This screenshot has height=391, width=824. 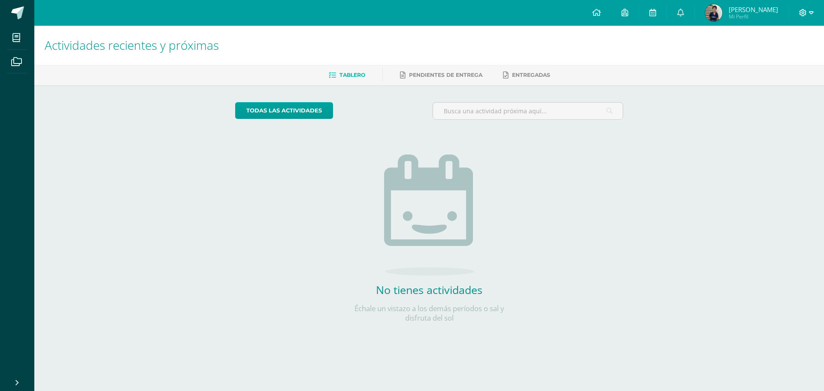 What do you see at coordinates (429, 290) in the screenshot?
I see `h2: No tienes actividades` at bounding box center [429, 290].